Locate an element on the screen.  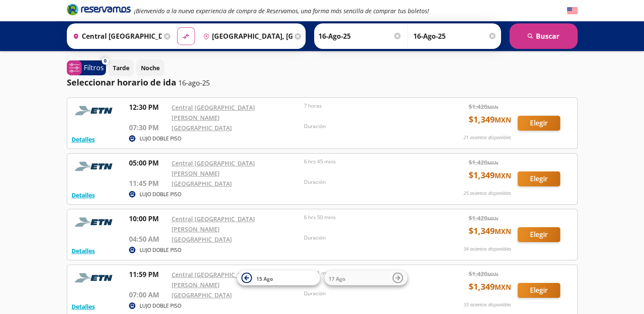
p: 6 hrs 45 mins is located at coordinates (368, 162).